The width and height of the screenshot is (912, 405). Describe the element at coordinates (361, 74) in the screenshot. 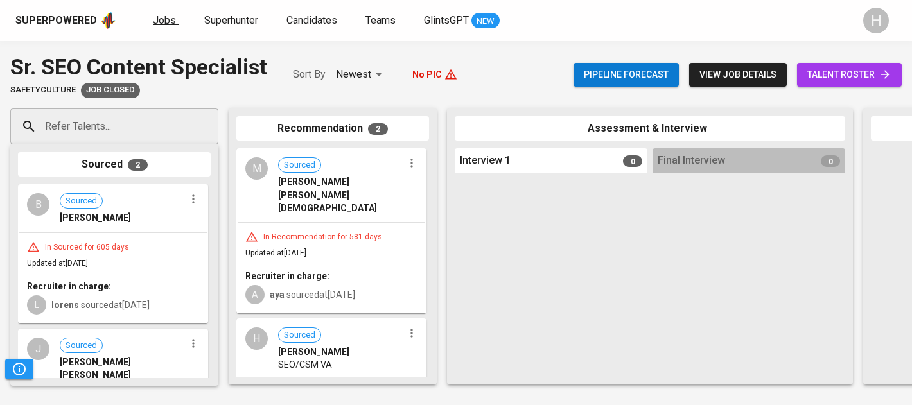

I see `div: Newest` at that location.